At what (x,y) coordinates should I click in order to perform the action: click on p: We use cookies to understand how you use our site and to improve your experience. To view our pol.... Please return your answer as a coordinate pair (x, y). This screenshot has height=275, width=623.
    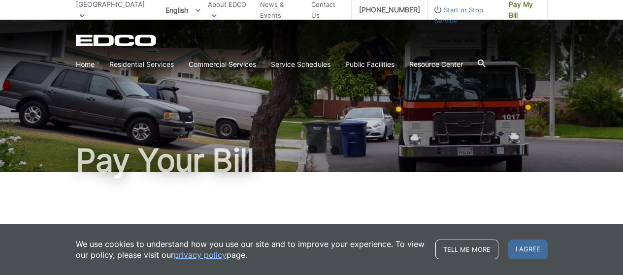
    Looking at the image, I should click on (251, 250).